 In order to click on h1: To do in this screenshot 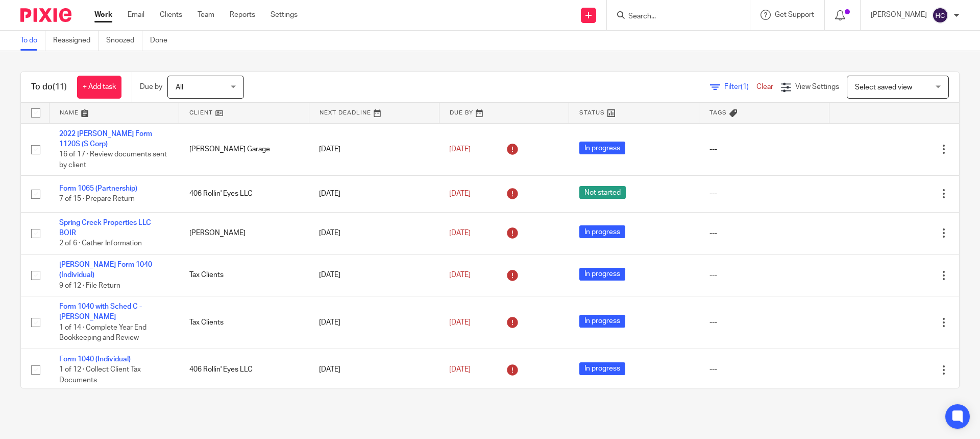, I will do `click(49, 87)`.